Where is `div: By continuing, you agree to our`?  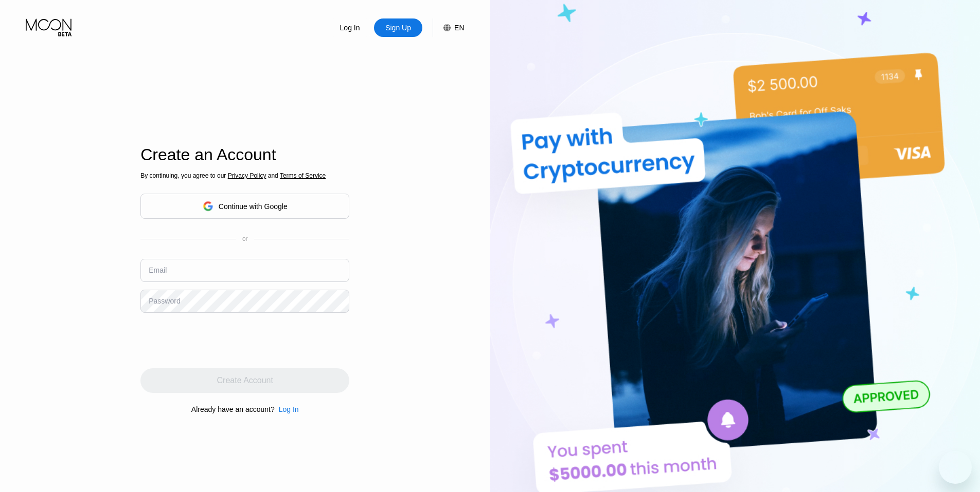
div: By continuing, you agree to our is located at coordinates (245, 175).